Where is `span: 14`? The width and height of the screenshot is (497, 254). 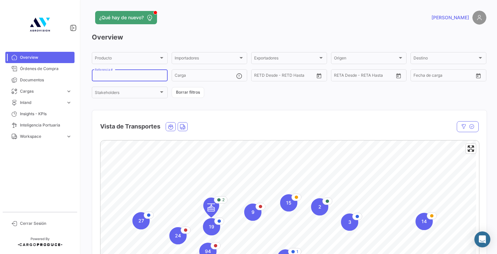
span: 14 is located at coordinates (424, 222).